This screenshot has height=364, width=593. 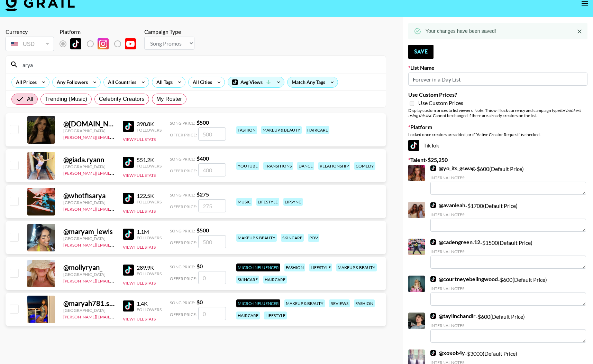 What do you see at coordinates (293, 201) in the screenshot?
I see `div: lipsync` at bounding box center [293, 201].